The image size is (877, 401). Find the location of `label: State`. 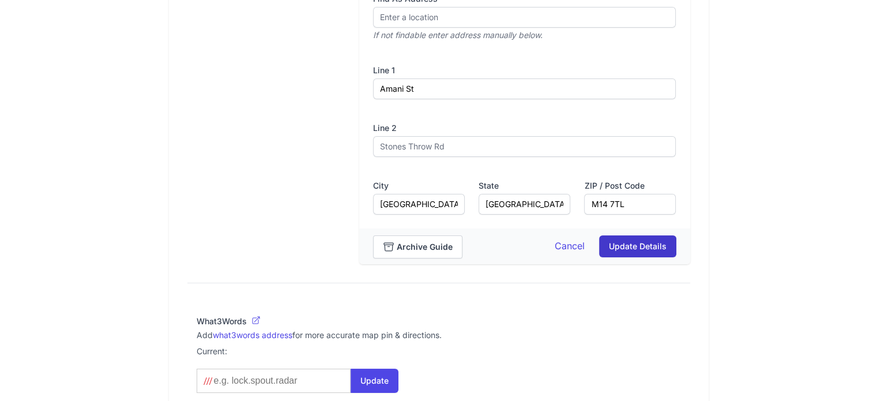

label: State is located at coordinates (524, 186).